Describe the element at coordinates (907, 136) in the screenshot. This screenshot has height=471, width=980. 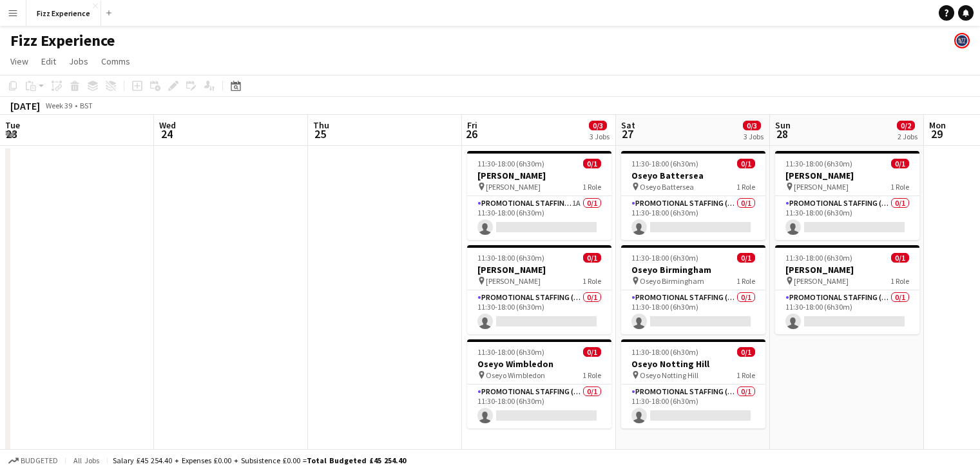
I see `div: 2 Jobs` at that location.